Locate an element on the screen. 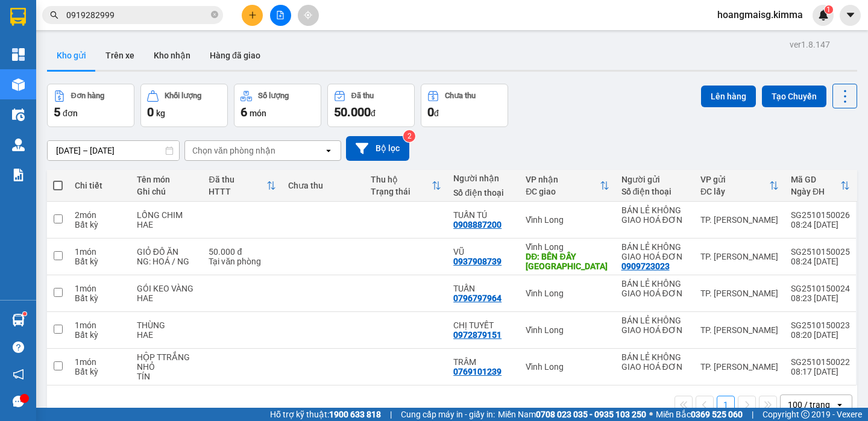 This screenshot has width=868, height=421. div: THÙNG is located at coordinates (167, 326).